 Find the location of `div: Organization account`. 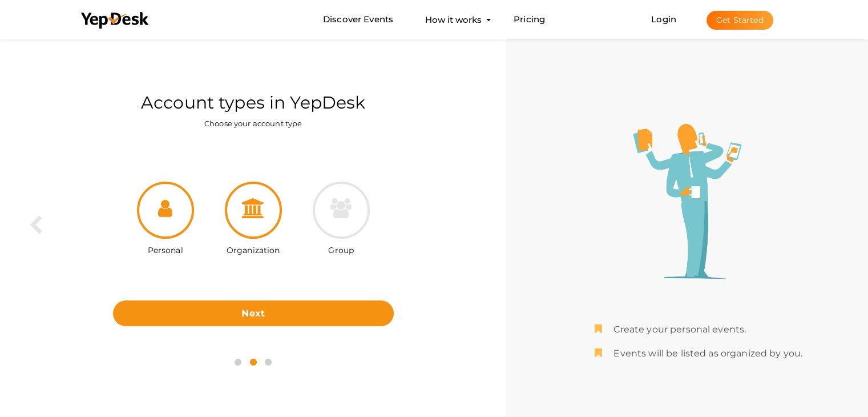

div: Organization account is located at coordinates (253, 220).